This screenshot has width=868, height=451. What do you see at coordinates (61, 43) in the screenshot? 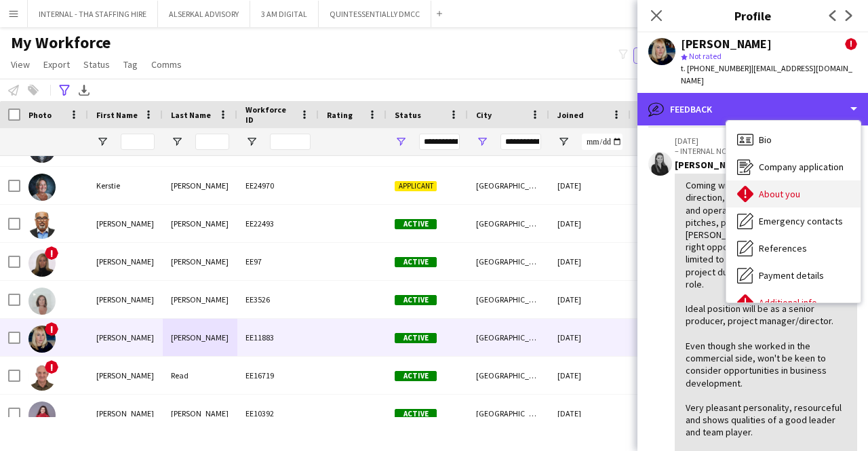
I see `span: My Workforce` at bounding box center [61, 43].